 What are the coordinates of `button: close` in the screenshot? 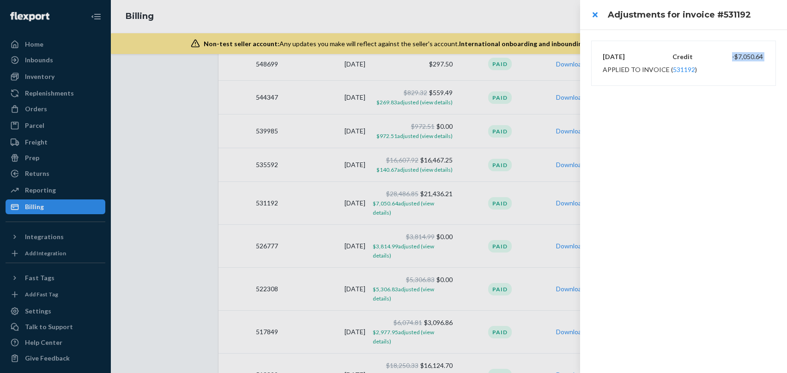 It's located at (595, 15).